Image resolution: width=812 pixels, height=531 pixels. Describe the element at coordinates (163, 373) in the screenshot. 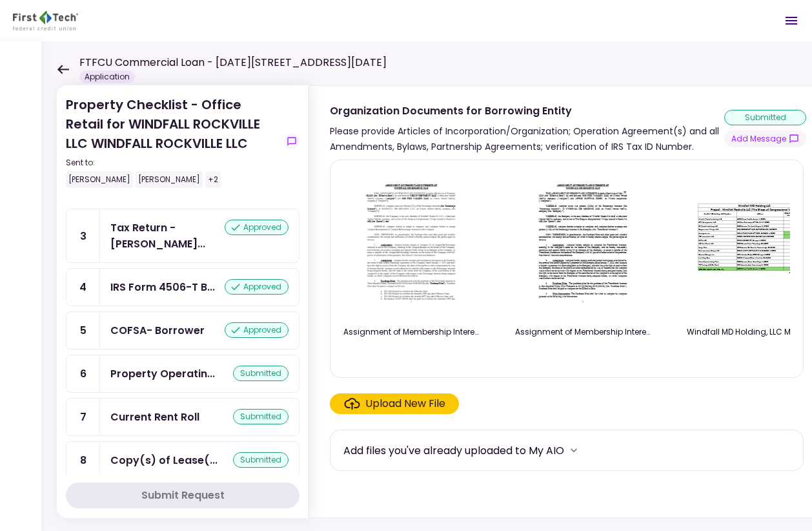

I see `div: Property Operating Statements - Year to Date` at that location.